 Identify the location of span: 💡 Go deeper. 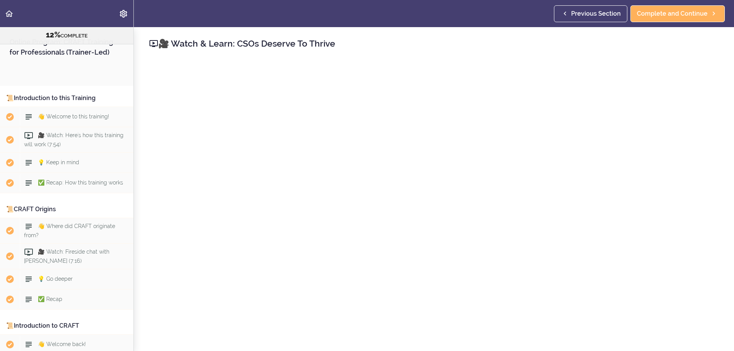
(55, 279).